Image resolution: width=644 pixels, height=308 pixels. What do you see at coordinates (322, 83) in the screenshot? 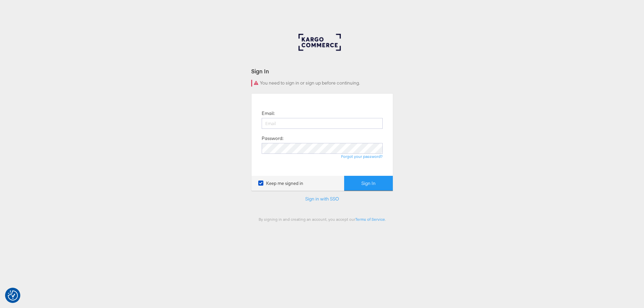
I see `div: You need to sign in or sign up before continuing.` at bounding box center [322, 83].